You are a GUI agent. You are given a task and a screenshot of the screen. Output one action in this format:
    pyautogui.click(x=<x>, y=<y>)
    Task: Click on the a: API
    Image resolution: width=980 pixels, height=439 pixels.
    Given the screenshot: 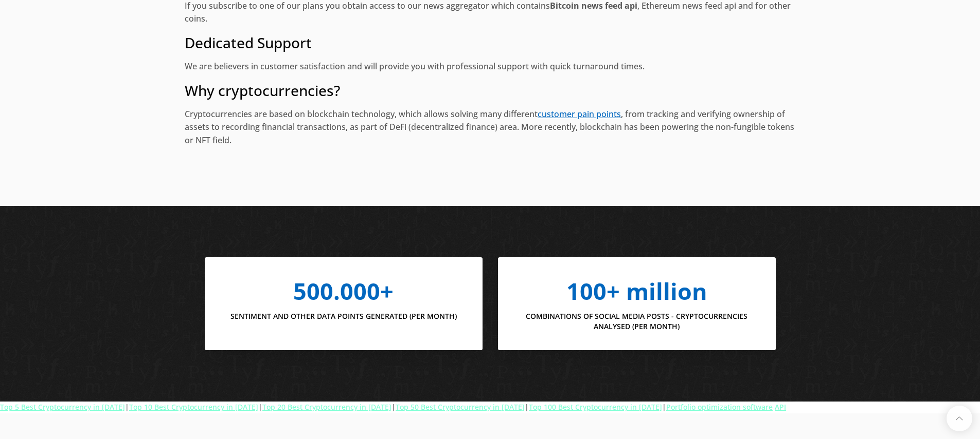 What is the action you would take?
    pyautogui.click(x=780, y=407)
    